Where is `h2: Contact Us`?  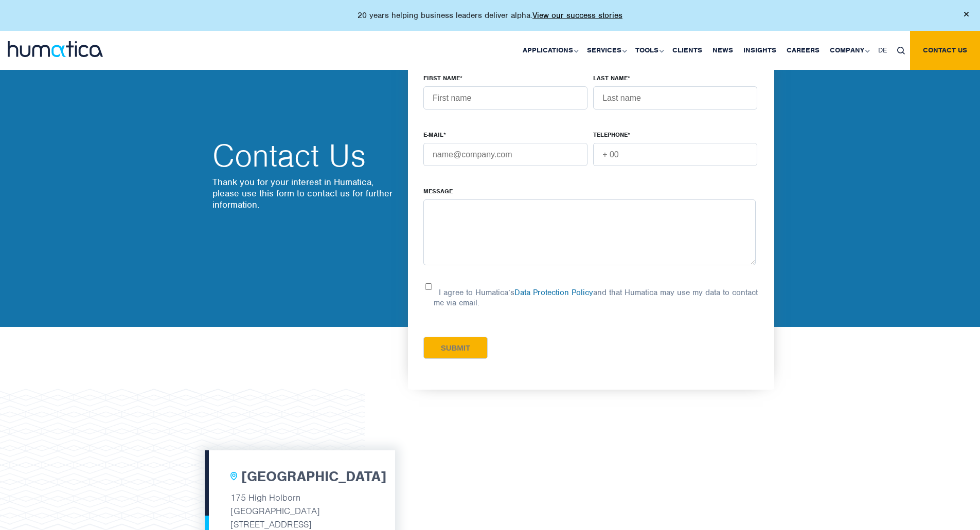
h2: Contact Us is located at coordinates (305, 156).